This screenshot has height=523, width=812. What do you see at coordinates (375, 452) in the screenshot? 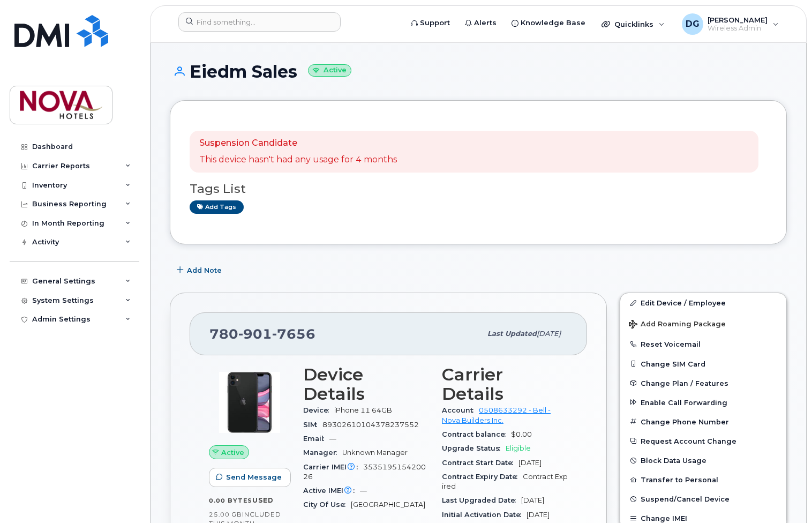
I see `span: Unknown Manager` at bounding box center [375, 452].